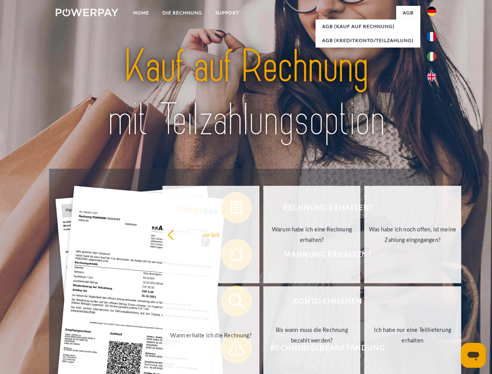 This screenshot has width=492, height=374. What do you see at coordinates (141, 13) in the screenshot?
I see `a: Home` at bounding box center [141, 13].